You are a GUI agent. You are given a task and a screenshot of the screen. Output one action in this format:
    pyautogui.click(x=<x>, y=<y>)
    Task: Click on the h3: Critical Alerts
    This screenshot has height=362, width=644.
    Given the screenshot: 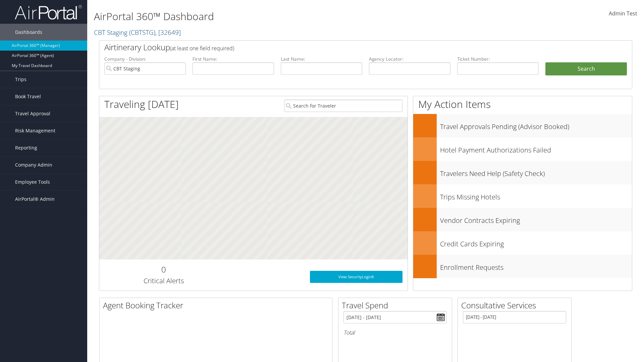 What is the action you would take?
    pyautogui.click(x=164, y=281)
    